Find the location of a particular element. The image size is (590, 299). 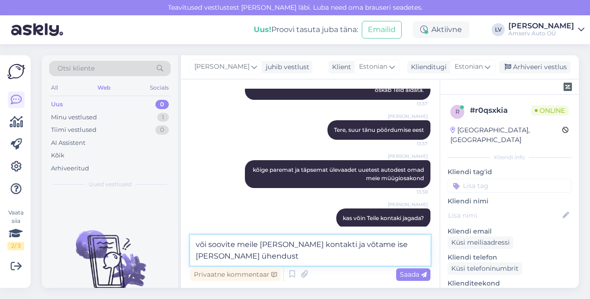

input: Lisa nimi is located at coordinates (504, 215).